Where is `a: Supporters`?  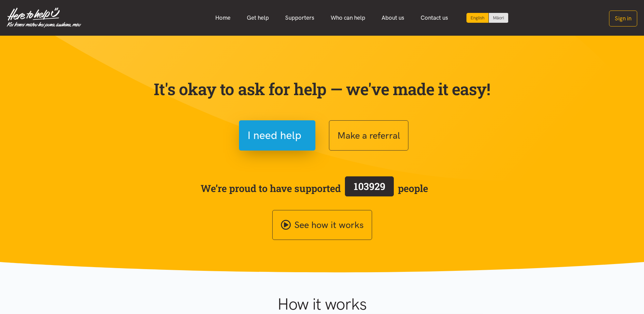 a: Supporters is located at coordinates (300, 18).